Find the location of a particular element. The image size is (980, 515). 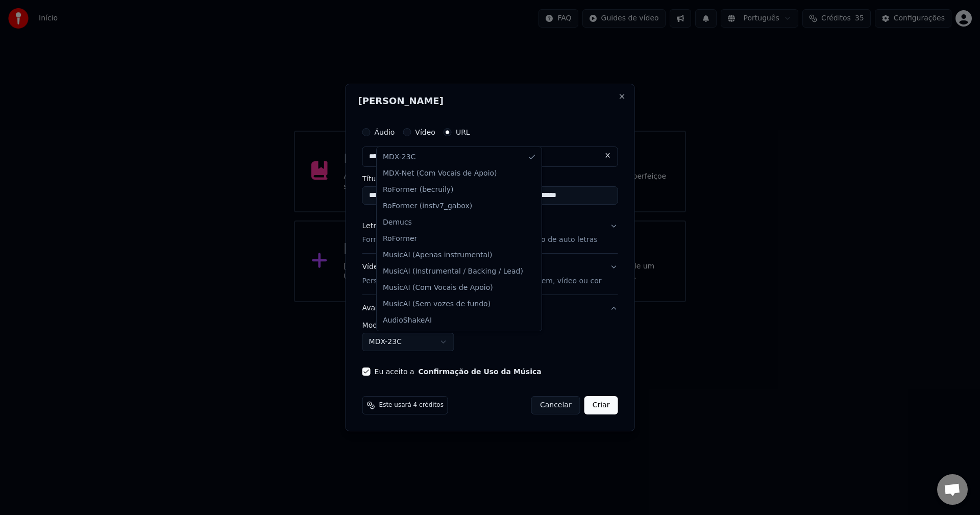

span: MusicAI (Instrumental / Backing / Lead) is located at coordinates (453, 271).